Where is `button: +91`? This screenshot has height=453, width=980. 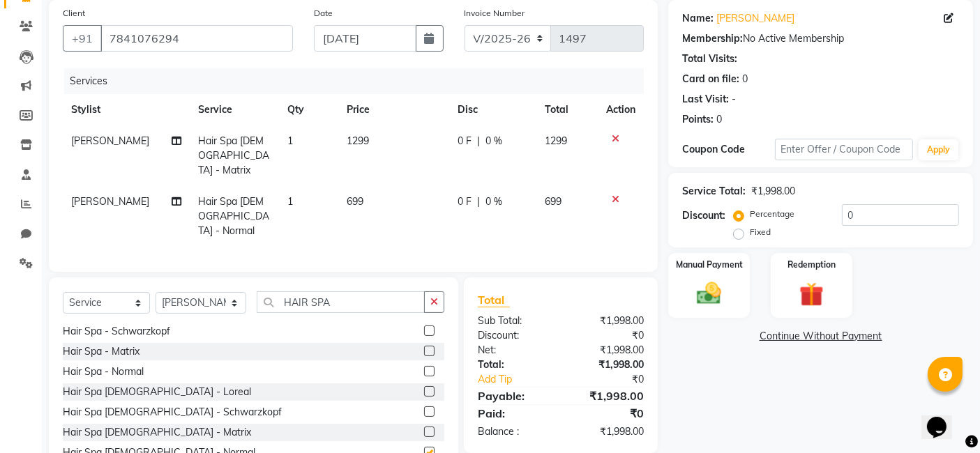
button: +91 is located at coordinates (82, 38).